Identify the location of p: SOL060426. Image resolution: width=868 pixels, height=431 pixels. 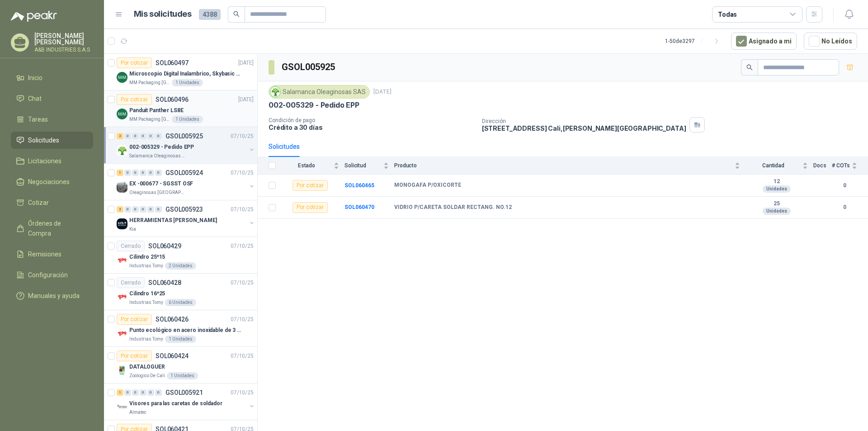
(172, 319).